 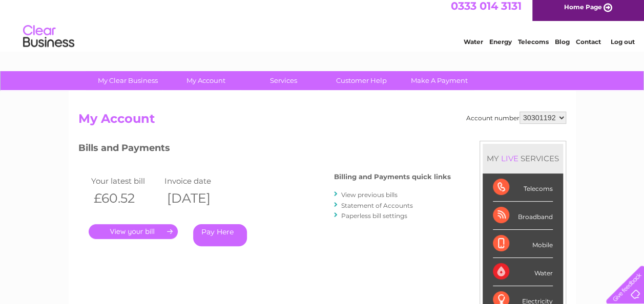 I want to click on a: Log out, so click(x=622, y=47).